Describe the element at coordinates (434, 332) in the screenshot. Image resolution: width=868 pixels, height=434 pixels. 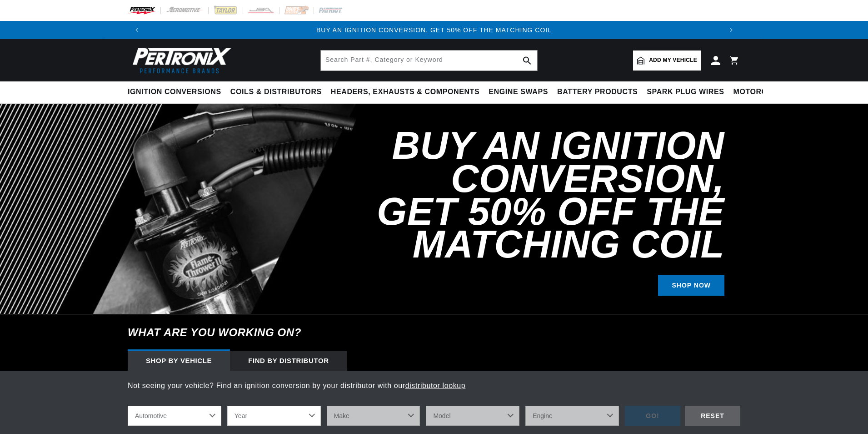
I see `h6: What are you working on?` at that location.